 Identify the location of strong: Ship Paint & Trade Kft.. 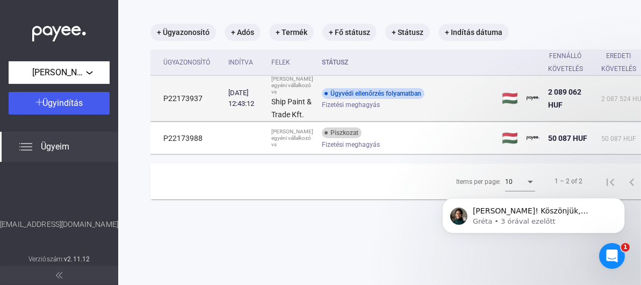
(291, 108).